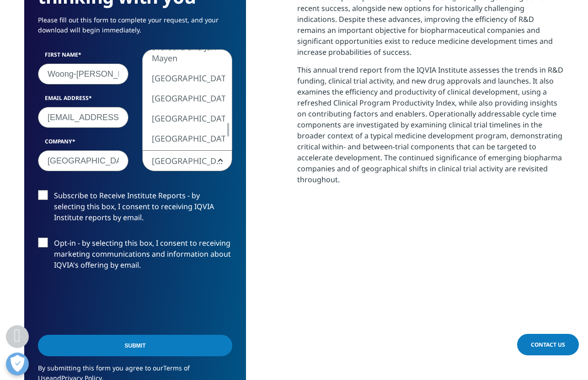 This screenshot has height=380, width=588. What do you see at coordinates (84, 101) in the screenshot?
I see `label: Email Address` at bounding box center [84, 101].